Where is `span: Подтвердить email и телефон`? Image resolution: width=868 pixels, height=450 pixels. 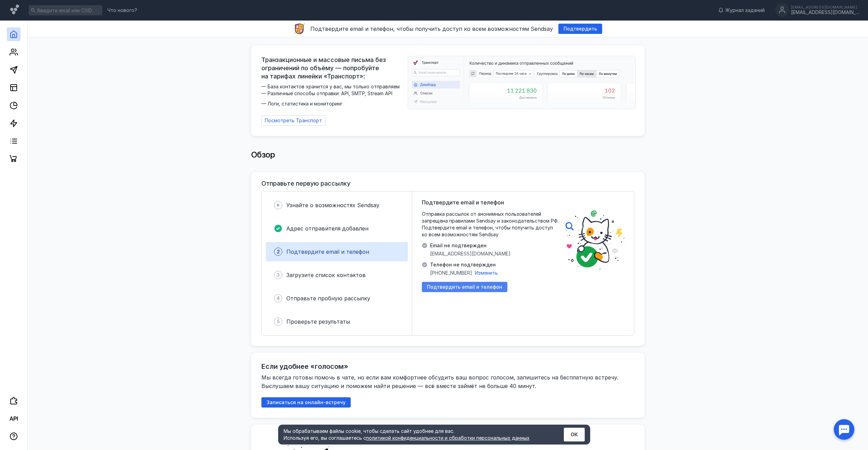
span: Подтвердить email и телефон is located at coordinates (465, 287).